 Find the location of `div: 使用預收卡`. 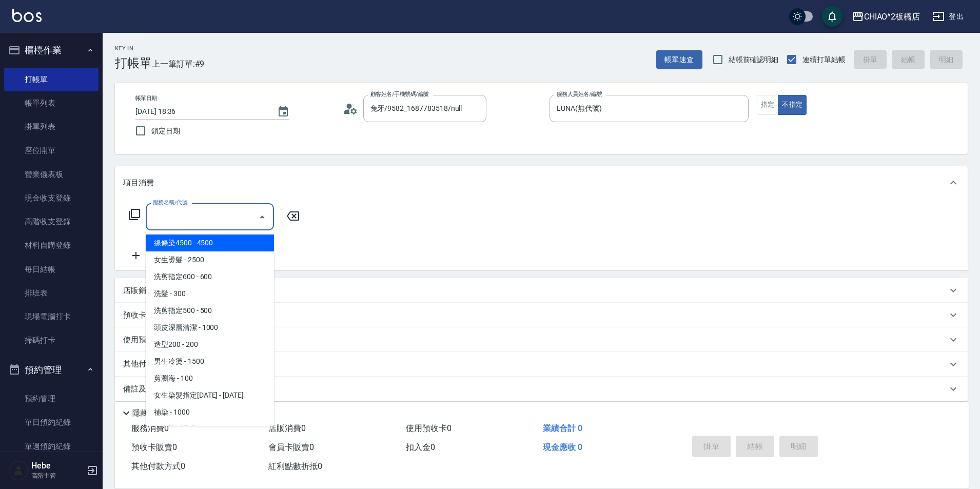

div: 使用預收卡 is located at coordinates (541, 340).